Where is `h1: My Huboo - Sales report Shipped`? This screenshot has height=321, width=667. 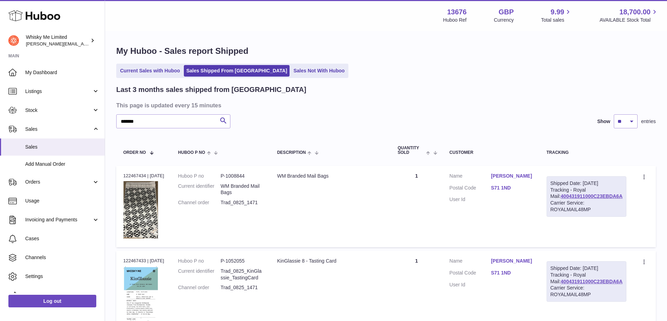
h1: My Huboo - Sales report Shipped is located at coordinates (386, 51).